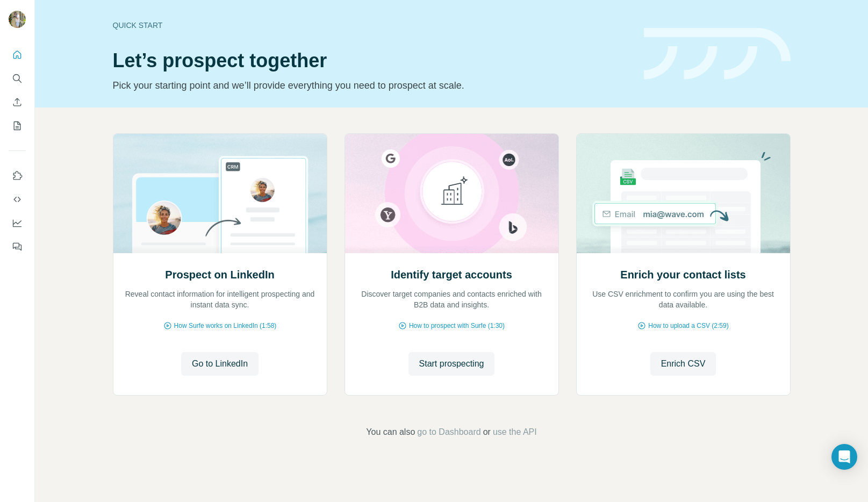 The width and height of the screenshot is (868, 502). Describe the element at coordinates (17, 55) in the screenshot. I see `button: Quick start` at that location.